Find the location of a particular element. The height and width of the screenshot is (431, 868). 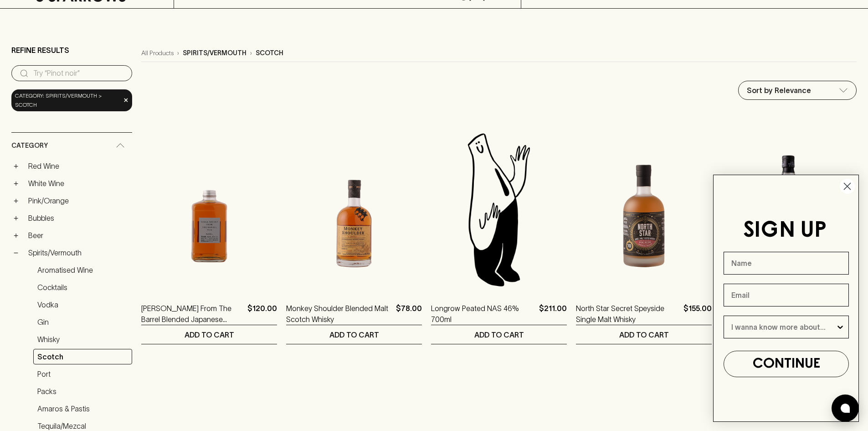

a: Gin is located at coordinates (83, 322).